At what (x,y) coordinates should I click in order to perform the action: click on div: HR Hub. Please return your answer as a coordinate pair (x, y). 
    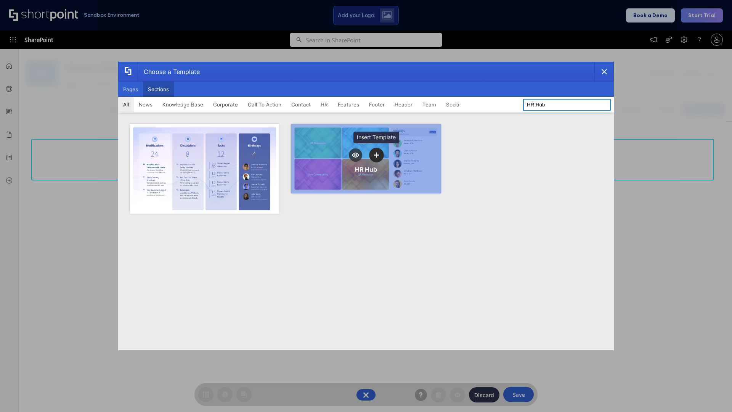
    Looking at the image, I should click on (366, 169).